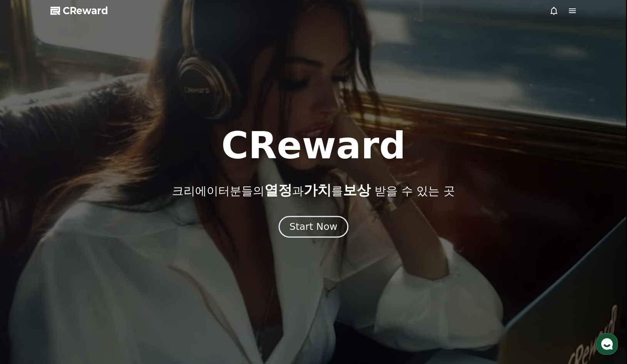 The width and height of the screenshot is (627, 364). Describe the element at coordinates (313, 146) in the screenshot. I see `h1: CReward` at that location.